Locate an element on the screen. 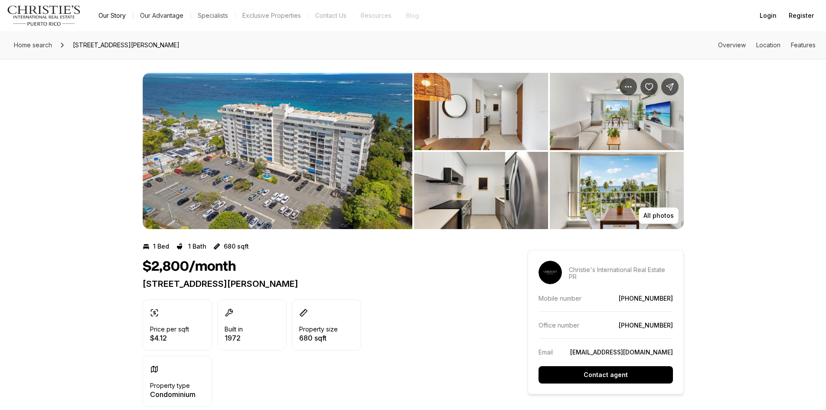  div: Listing Photos is located at coordinates (413, 151).